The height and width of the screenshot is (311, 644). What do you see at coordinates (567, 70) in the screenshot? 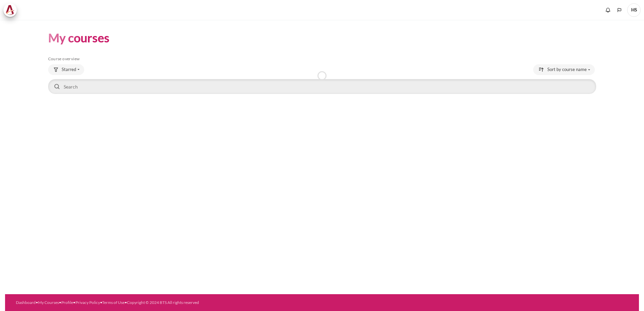
I see `span: Sort by course name` at bounding box center [567, 70].